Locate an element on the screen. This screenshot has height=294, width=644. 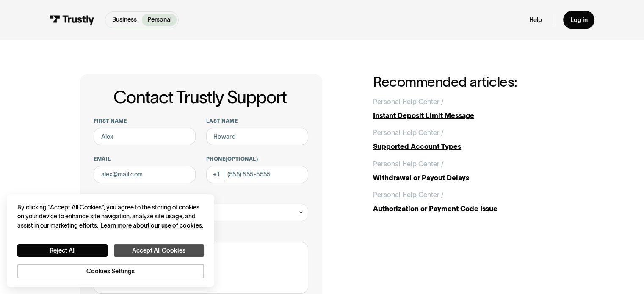
div: By clicking “Accept All Cookies”, you agree to the storing of cookies on your device to enhance s... is located at coordinates (110, 217).